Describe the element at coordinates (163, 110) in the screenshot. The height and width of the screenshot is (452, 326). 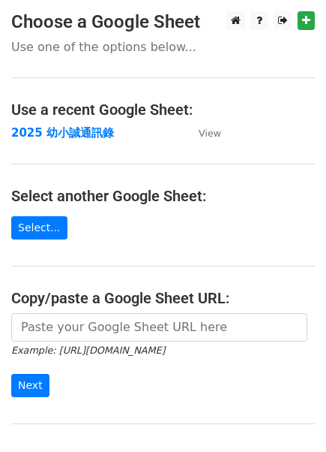
I see `h4: Use a recent Google Sheet:` at that location.